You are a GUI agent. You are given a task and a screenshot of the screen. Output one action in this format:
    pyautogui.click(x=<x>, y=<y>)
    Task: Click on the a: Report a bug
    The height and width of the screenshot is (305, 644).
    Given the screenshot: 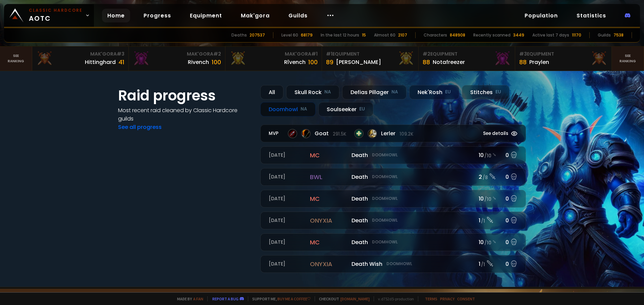 What is the action you would take?
    pyautogui.click(x=225, y=299)
    